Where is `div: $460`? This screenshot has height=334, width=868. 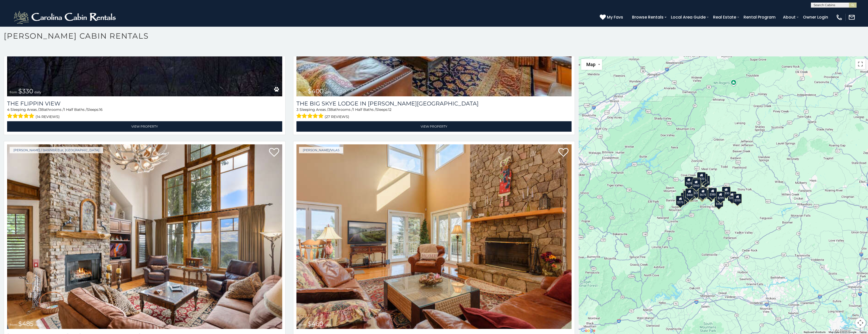 div: $460 is located at coordinates (696, 184).